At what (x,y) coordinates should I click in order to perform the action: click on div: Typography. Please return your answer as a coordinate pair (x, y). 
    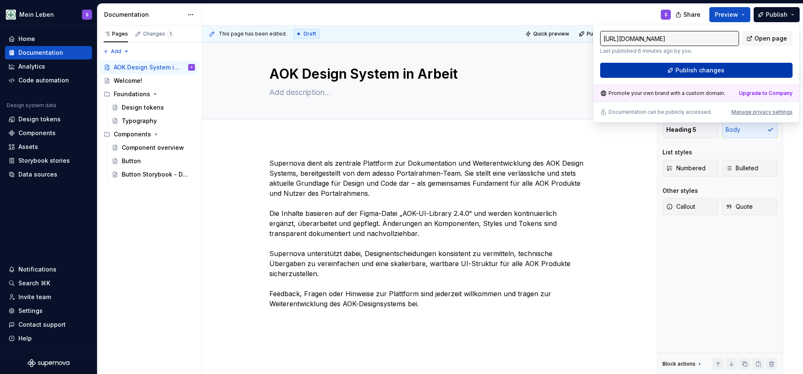
    Looking at the image, I should click on (139, 121).